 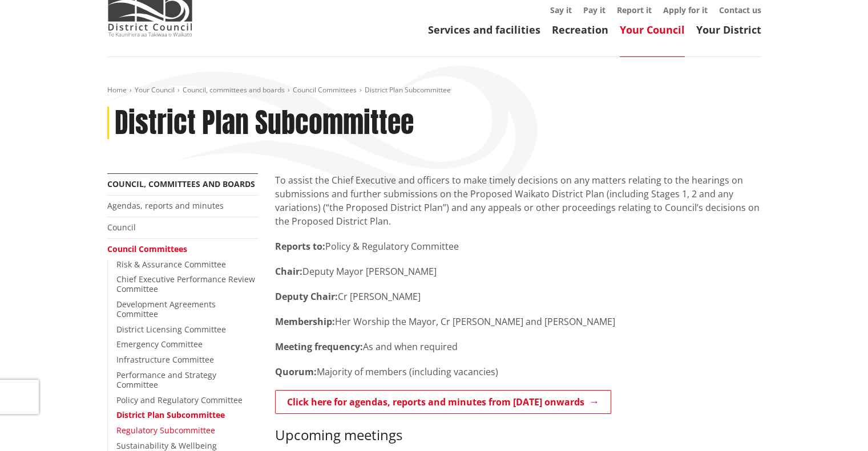 What do you see at coordinates (171, 329) in the screenshot?
I see `a: District Licensing Committee` at bounding box center [171, 329].